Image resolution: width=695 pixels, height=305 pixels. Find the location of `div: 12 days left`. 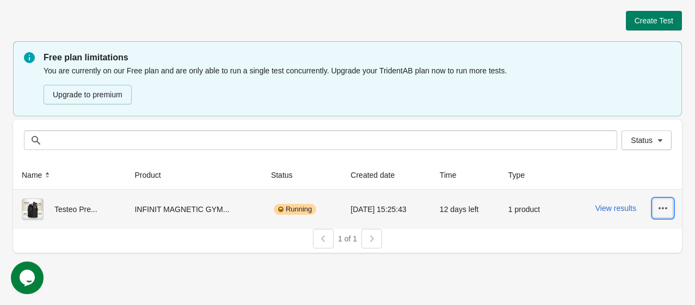

div: 12 days left is located at coordinates (465, 209).